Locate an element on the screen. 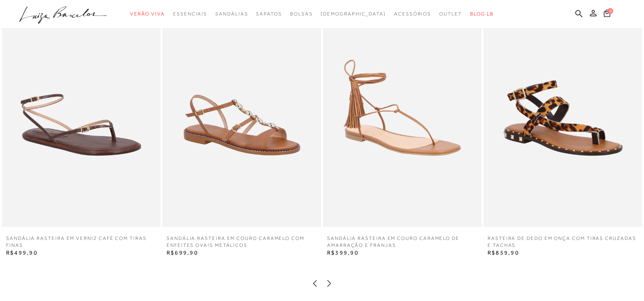 The width and height of the screenshot is (644, 301). p: SANDÁLIA RASTEIRA EM COURO CARAMELO COM ENFEITES OVAIS METÁLICOS is located at coordinates (241, 242).